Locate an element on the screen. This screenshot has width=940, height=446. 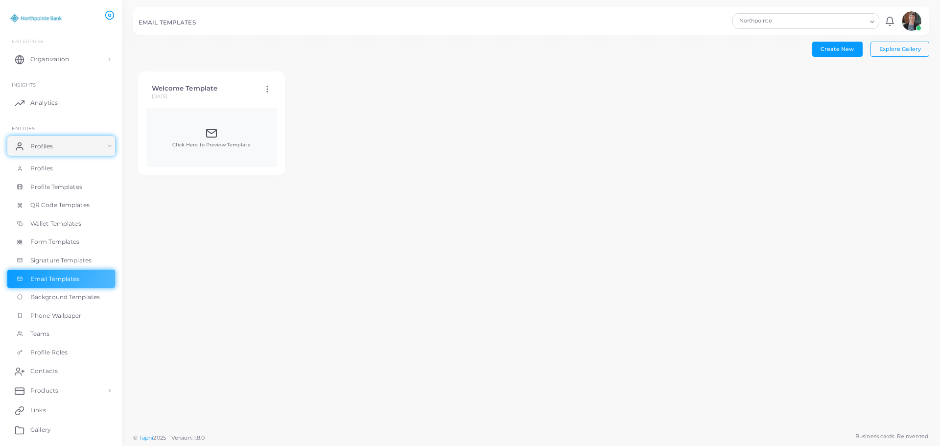
span: Organization is located at coordinates (49, 59).